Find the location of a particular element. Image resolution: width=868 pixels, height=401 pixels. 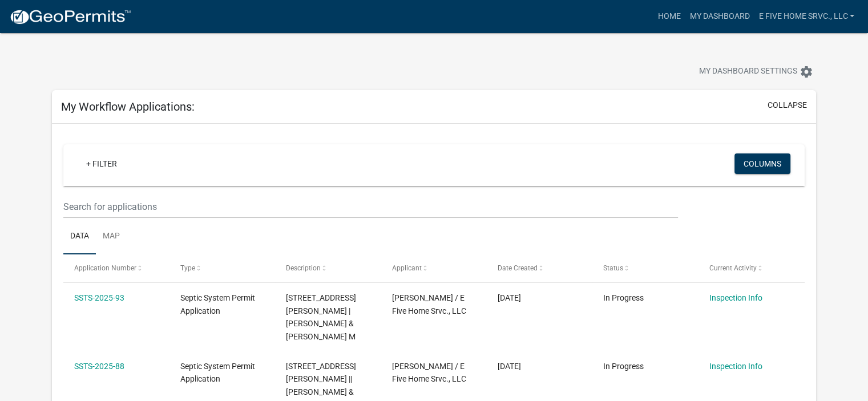

datatable-header-cell: Application Number is located at coordinates (116, 268).